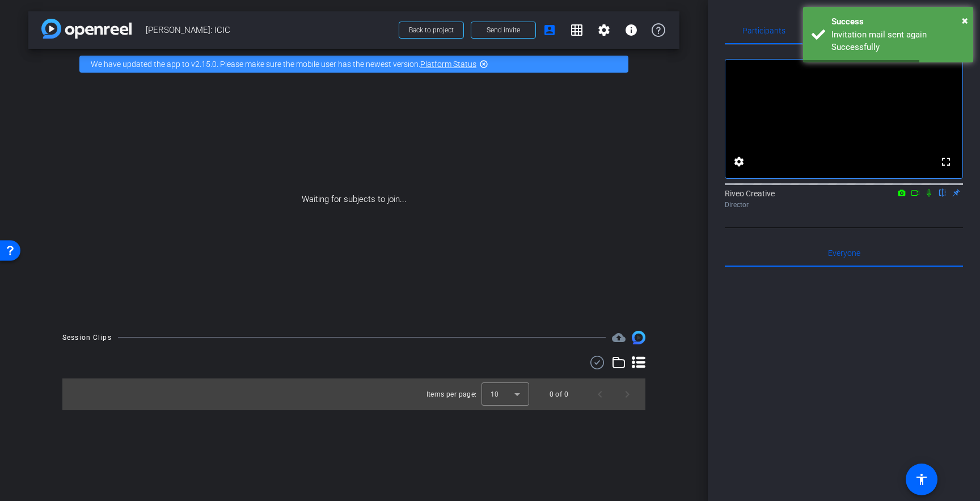 This screenshot has width=980, height=501. I want to click on mat-icon: account_box, so click(549, 30).